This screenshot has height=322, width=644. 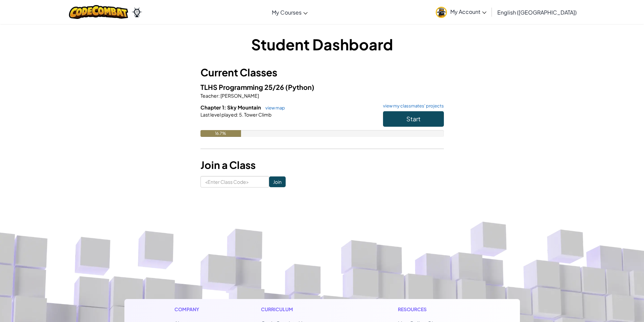 What do you see at coordinates (219, 114) in the screenshot?
I see `span: Last level played` at bounding box center [219, 114].